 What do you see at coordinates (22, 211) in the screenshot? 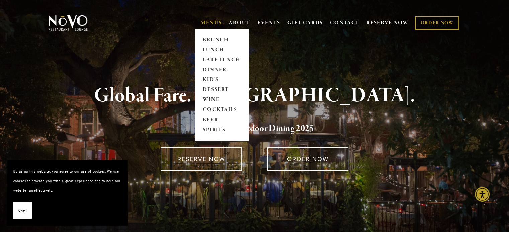
I see `span: Okay!` at bounding box center [22, 211].